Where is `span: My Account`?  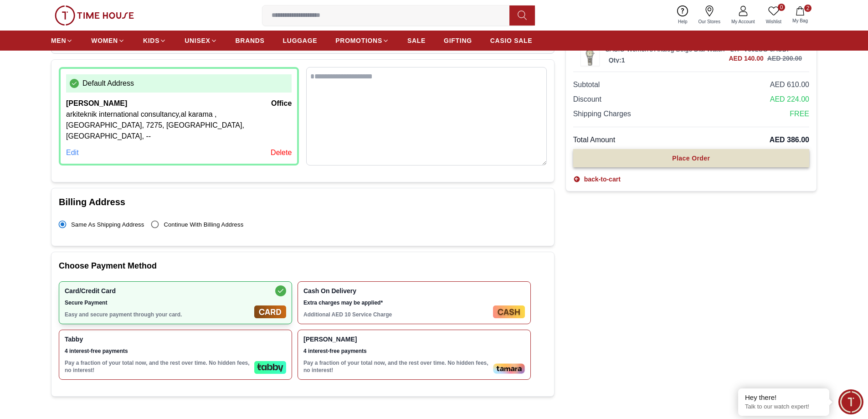
span: My Account is located at coordinates (743, 21).